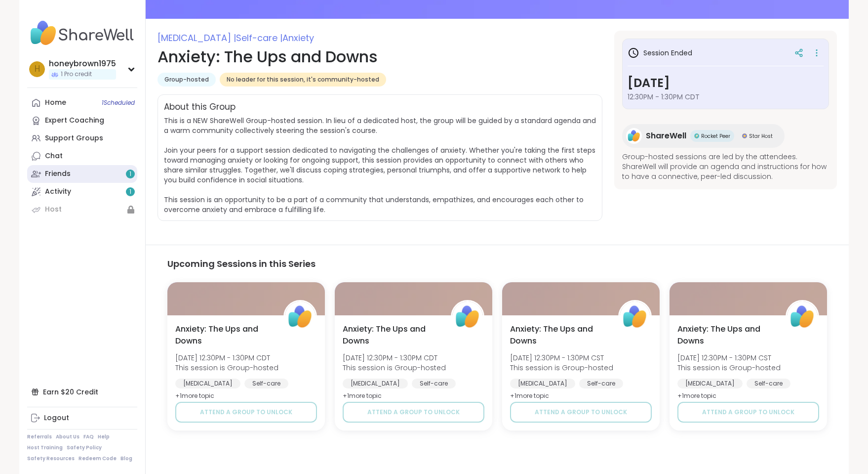 The height and width of the screenshot is (474, 868). Describe the element at coordinates (82, 210) in the screenshot. I see `a: Host` at that location.